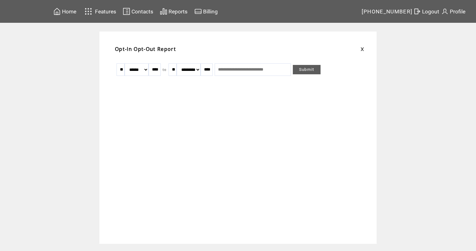 The width and height of the screenshot is (476, 251). Describe the element at coordinates (453, 11) in the screenshot. I see `a: Profile` at that location.